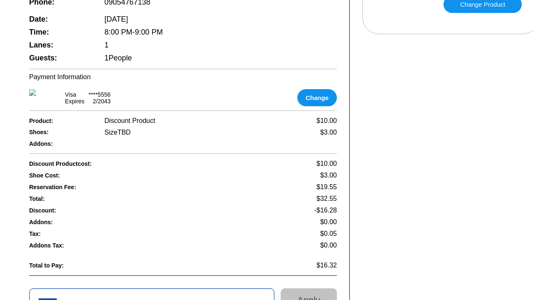 The width and height of the screenshot is (533, 300). Describe the element at coordinates (329, 132) in the screenshot. I see `div: $3.00` at that location.